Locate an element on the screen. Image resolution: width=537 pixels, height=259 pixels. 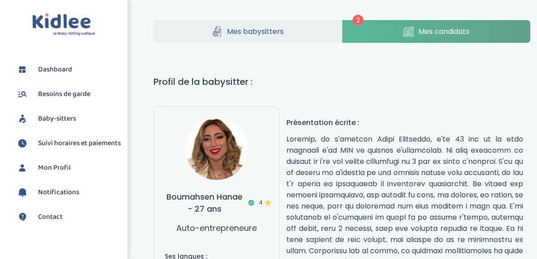
img: dashboard.svg is located at coordinates (22, 70).